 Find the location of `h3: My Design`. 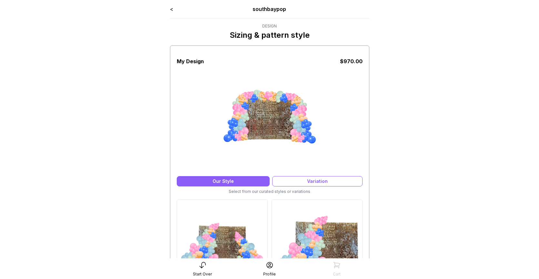

h3: My Design is located at coordinates (190, 61).